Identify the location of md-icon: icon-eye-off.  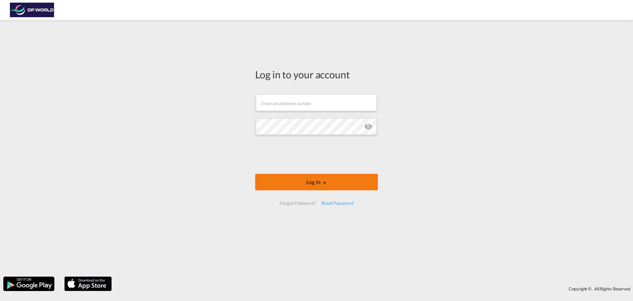
(368, 126).